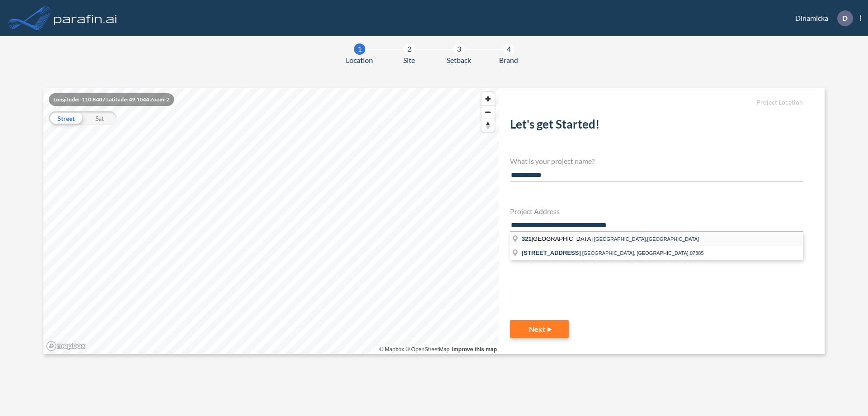 The image size is (868, 416). Describe the element at coordinates (86, 18) in the screenshot. I see `img: logo` at that location.